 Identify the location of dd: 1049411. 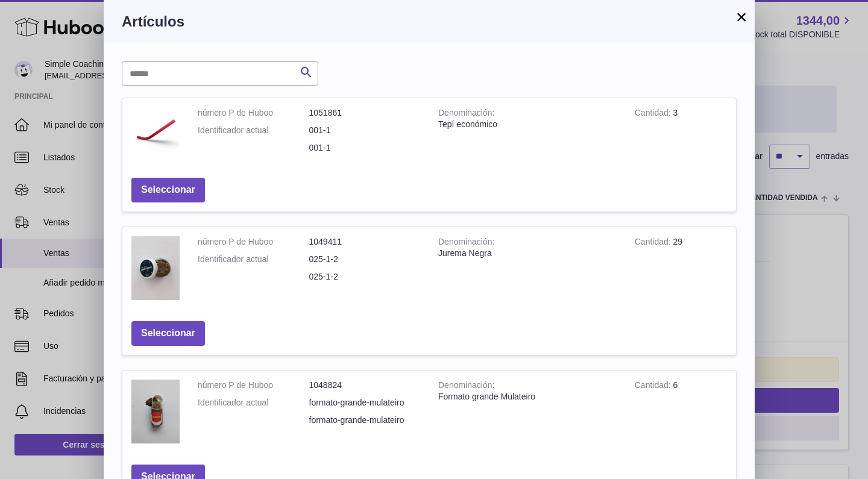
(365, 241).